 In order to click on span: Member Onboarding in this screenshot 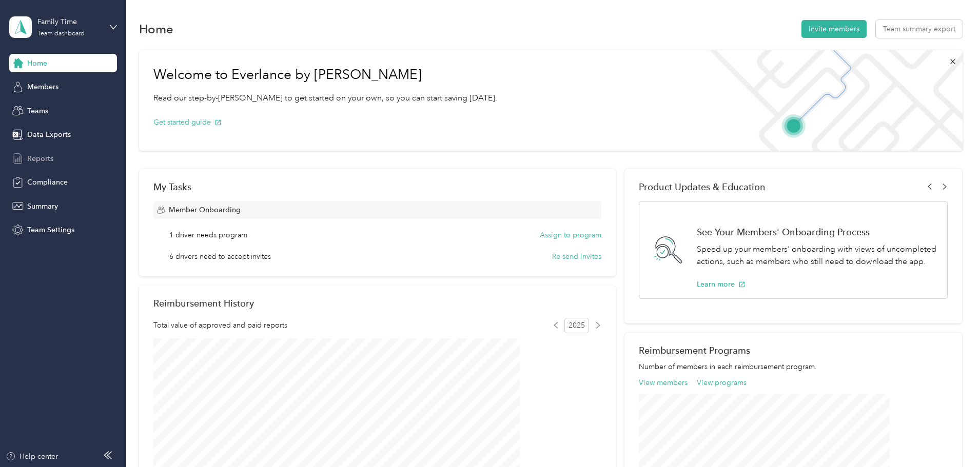, I will do `click(204, 210)`.